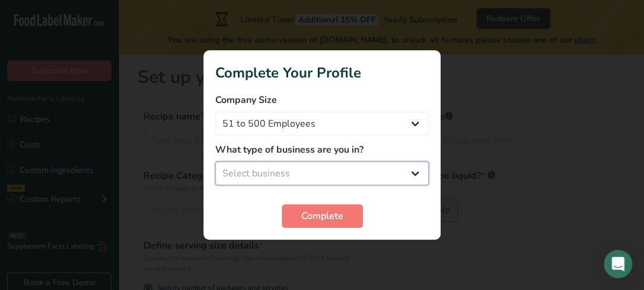  I want to click on button: Complete, so click(322, 216).